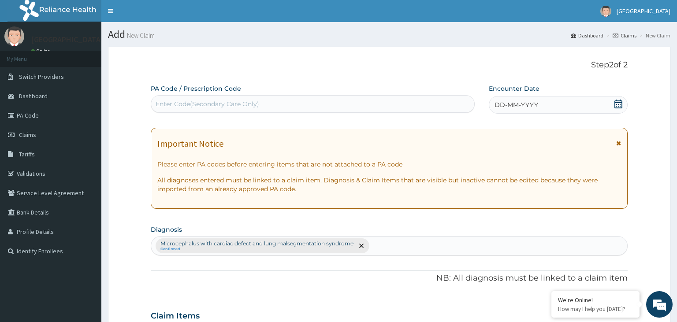 The width and height of the screenshot is (677, 322). What do you see at coordinates (654, 35) in the screenshot?
I see `li: New Claim` at bounding box center [654, 35].